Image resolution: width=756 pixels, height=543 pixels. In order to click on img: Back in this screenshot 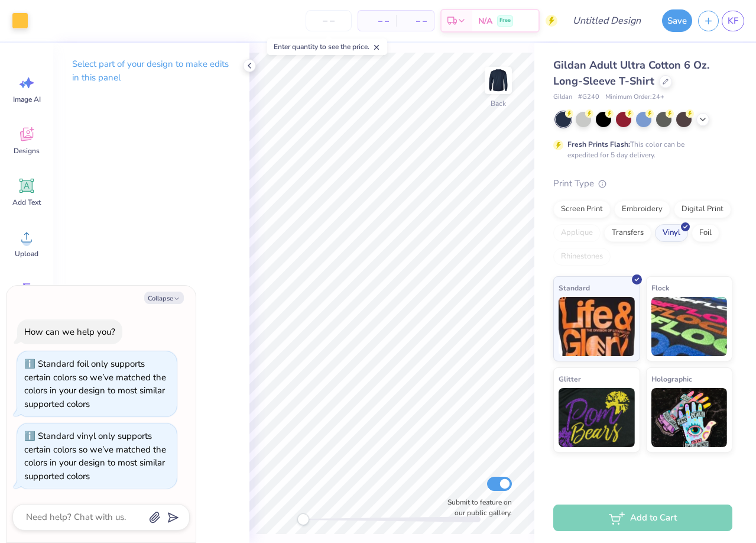, I will do `click(498, 81)`.